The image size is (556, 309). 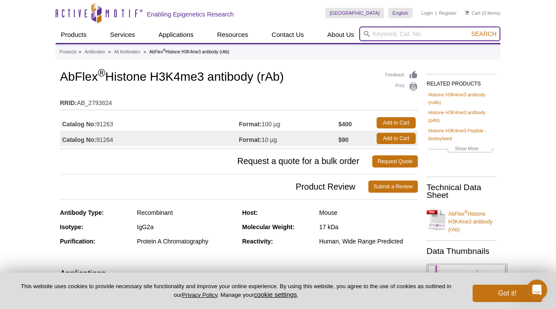 I want to click on img: Your Cart, so click(x=467, y=13).